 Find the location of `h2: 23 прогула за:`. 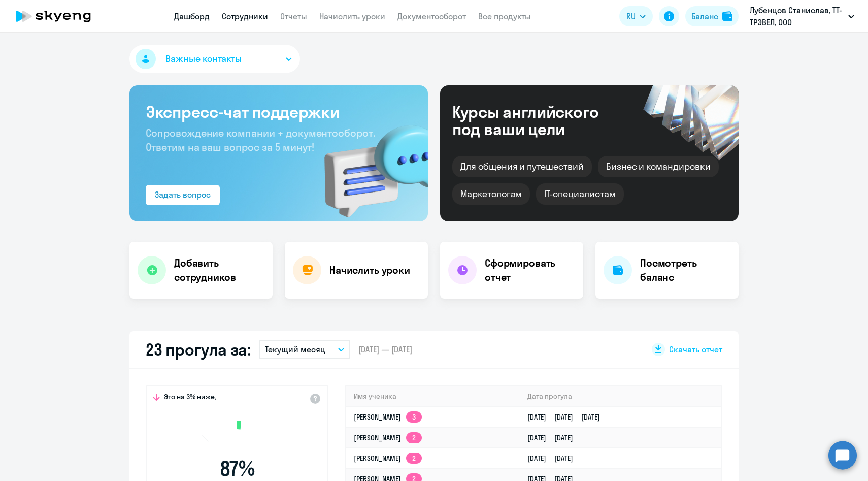

h2: 23 прогула за: is located at coordinates (198, 349).